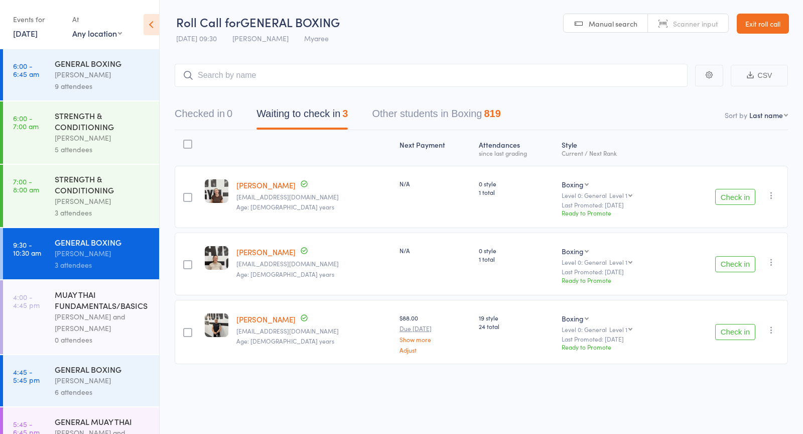 This screenshot has height=434, width=803. I want to click on div: Atten­dances, so click(516, 148).